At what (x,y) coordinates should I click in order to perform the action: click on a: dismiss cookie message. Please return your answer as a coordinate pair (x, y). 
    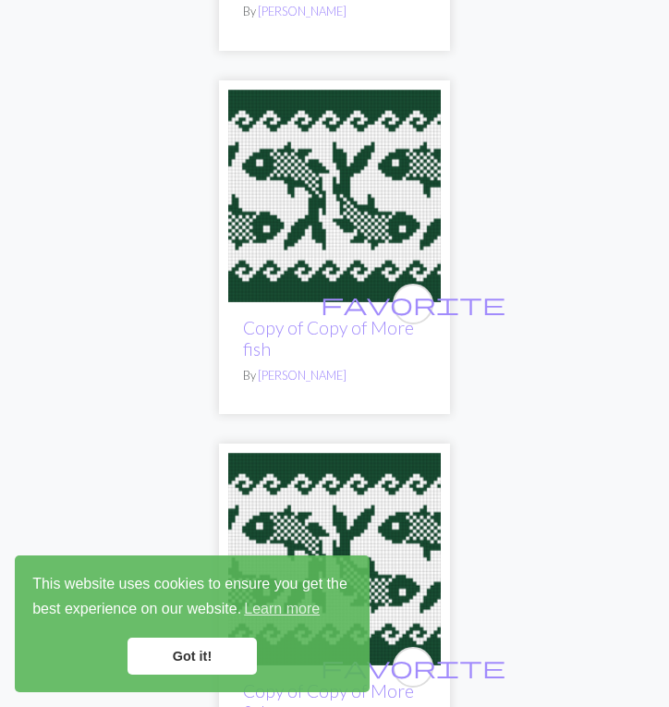
    Looking at the image, I should click on (192, 656).